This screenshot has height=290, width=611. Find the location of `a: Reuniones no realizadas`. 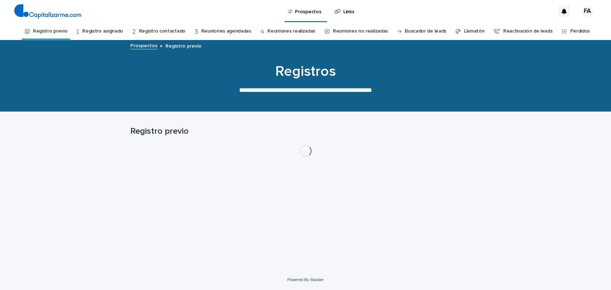

a: Reuniones no realizadas is located at coordinates (360, 31).